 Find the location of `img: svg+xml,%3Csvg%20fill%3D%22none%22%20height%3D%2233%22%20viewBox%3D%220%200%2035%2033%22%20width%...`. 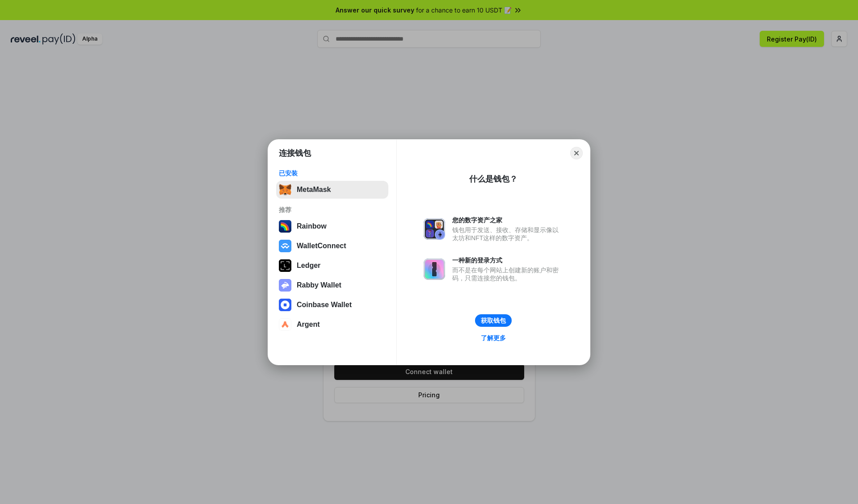

img: svg+xml,%3Csvg%20fill%3D%22none%22%20height%3D%2233%22%20viewBox%3D%220%200%2035%2033%22%20width%... is located at coordinates (285, 190).